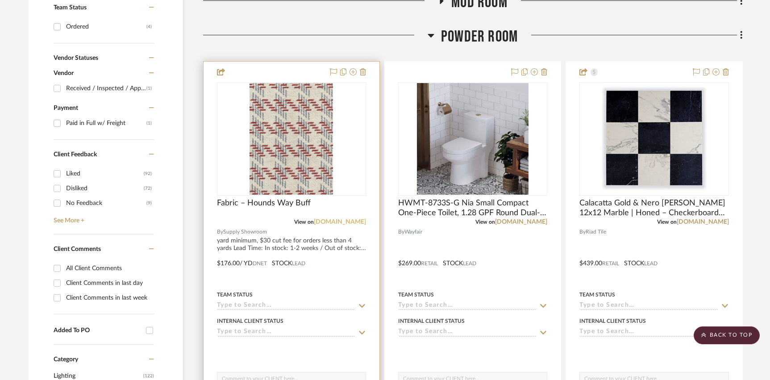 This screenshot has height=380, width=770. I want to click on span: Client Comments, so click(77, 249).